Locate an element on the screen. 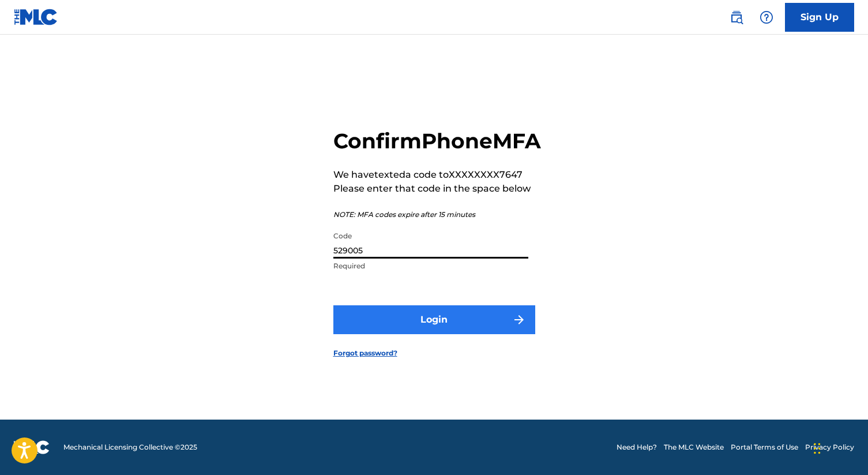 Image resolution: width=868 pixels, height=475 pixels. h2: Confirm Phone MFA is located at coordinates (437, 141).